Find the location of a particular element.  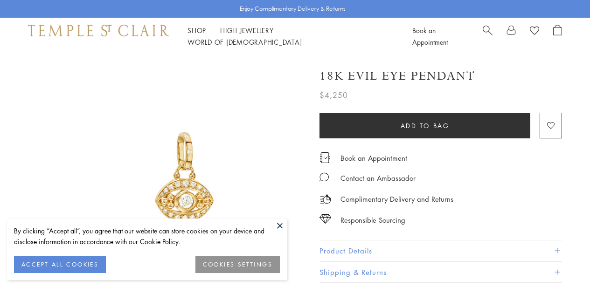

h1: 18K Evil Eye Pendant is located at coordinates (398, 76).